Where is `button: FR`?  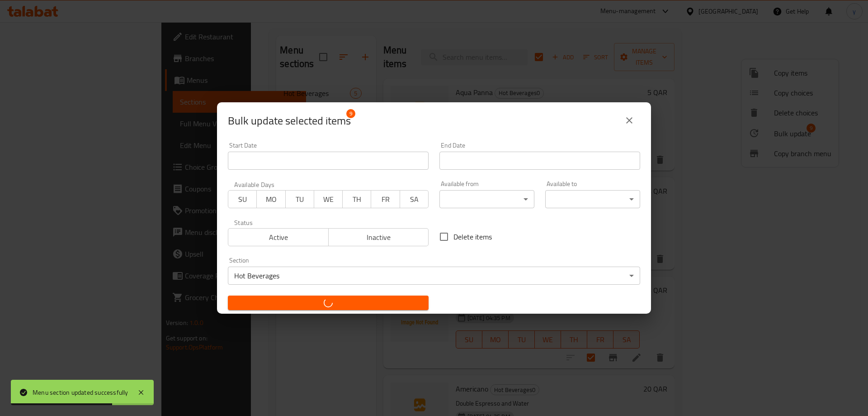 button: FR is located at coordinates (385, 199).